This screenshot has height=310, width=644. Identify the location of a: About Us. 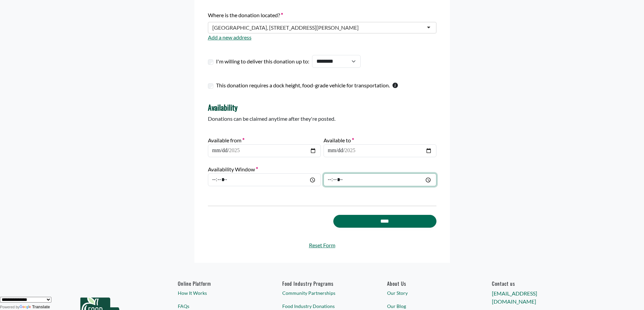
(426, 283).